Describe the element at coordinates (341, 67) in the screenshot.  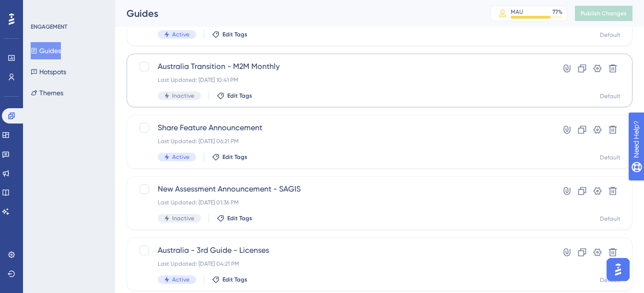
I see `span: Australia Transition - M2M Monthly` at that location.